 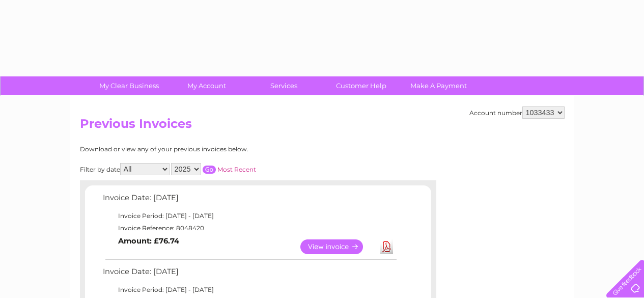 What do you see at coordinates (249, 228) in the screenshot?
I see `td: Invoice Reference: 8048420` at bounding box center [249, 228].